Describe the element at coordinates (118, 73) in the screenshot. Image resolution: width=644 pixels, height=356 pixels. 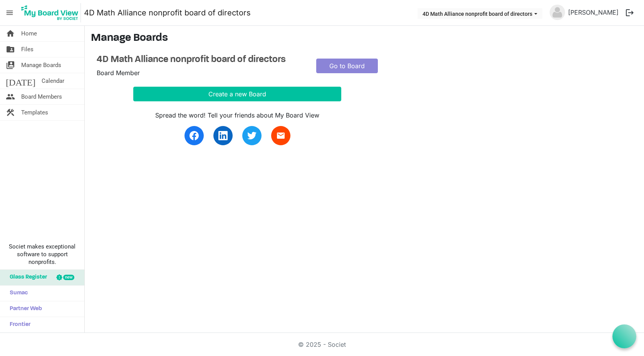
I see `span: Board Member` at that location.